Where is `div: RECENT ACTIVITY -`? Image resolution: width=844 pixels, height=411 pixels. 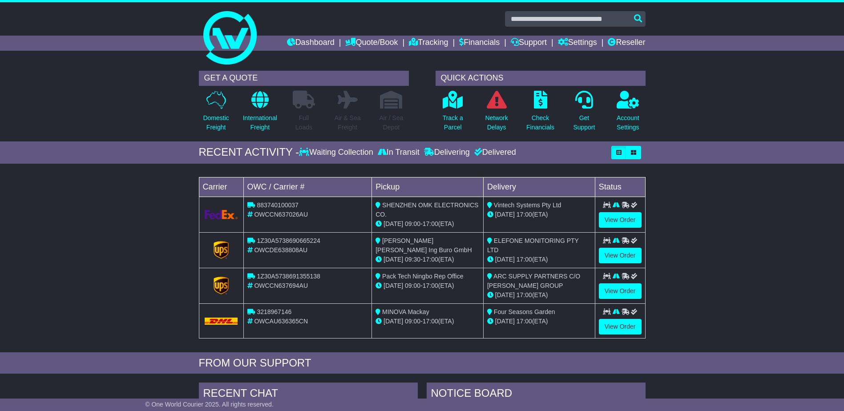
div: RECENT ACTIVITY - is located at coordinates (249, 152).